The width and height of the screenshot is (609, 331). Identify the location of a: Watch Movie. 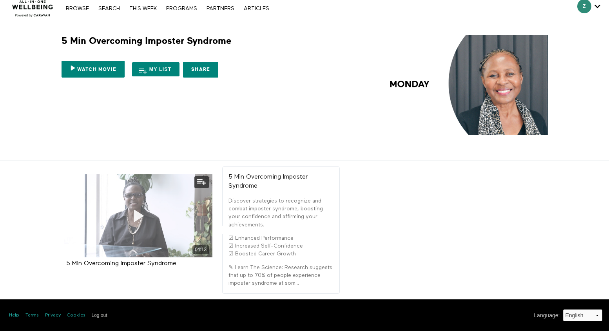
(93, 69).